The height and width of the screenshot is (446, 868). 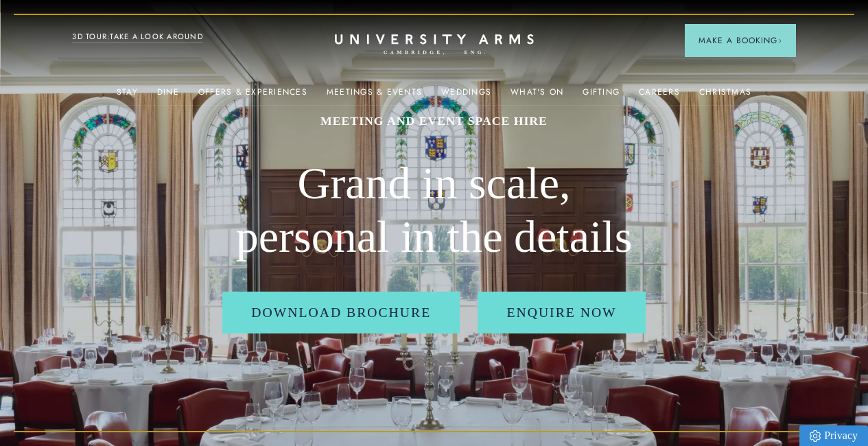 I want to click on a: 3D TOUR:TAKE A LOOK AROUND, so click(x=137, y=37).